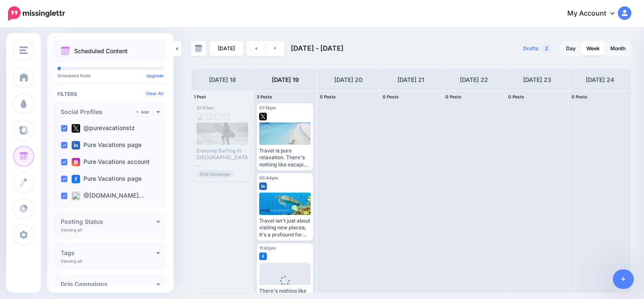 This screenshot has height=299, width=644. What do you see at coordinates (200, 116) in the screenshot?
I see `img: bluesky-grey-square.png` at bounding box center [200, 116].